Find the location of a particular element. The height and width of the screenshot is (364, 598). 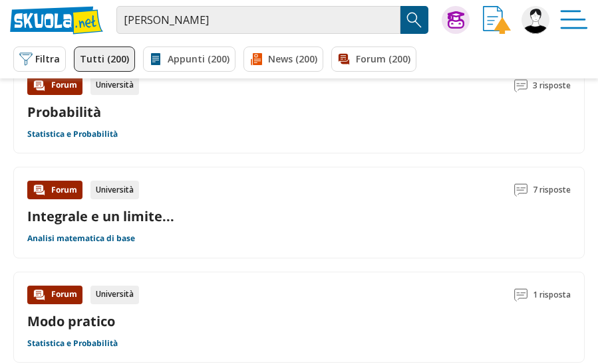

img: Appunti filtro contenuto is located at coordinates (156, 59).